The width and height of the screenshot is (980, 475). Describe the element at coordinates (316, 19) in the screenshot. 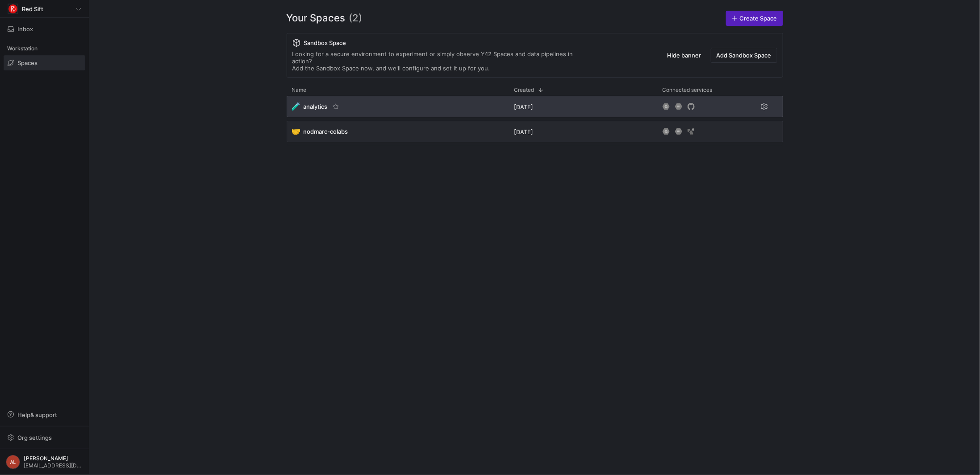

I see `span: Your Spaces` at that location.